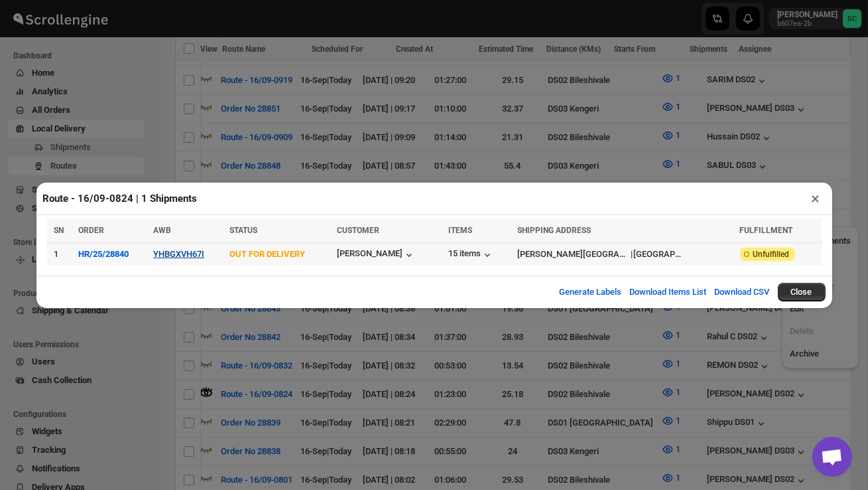 Image resolution: width=868 pixels, height=490 pixels. What do you see at coordinates (767, 230) in the screenshot?
I see `span: FULFILLMENT` at bounding box center [767, 230].